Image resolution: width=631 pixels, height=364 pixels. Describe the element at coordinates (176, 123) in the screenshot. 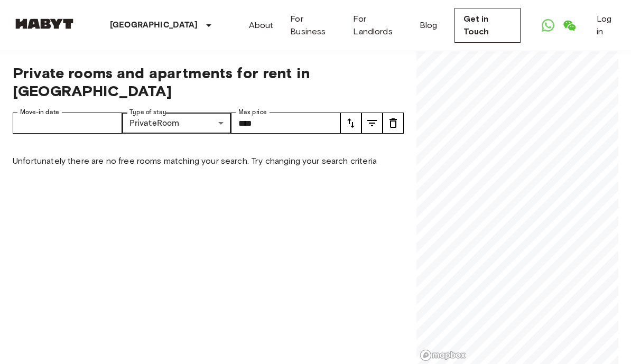

I see `div: PrivateRoom` at that location.